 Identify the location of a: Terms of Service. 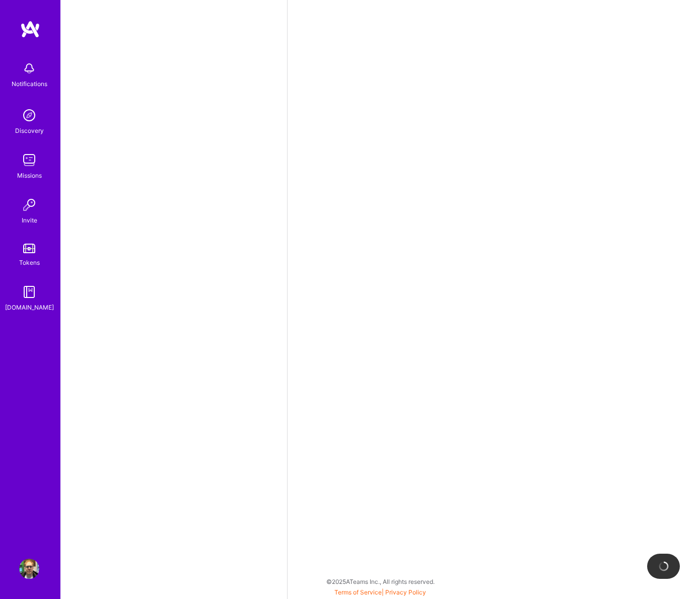
(358, 592).